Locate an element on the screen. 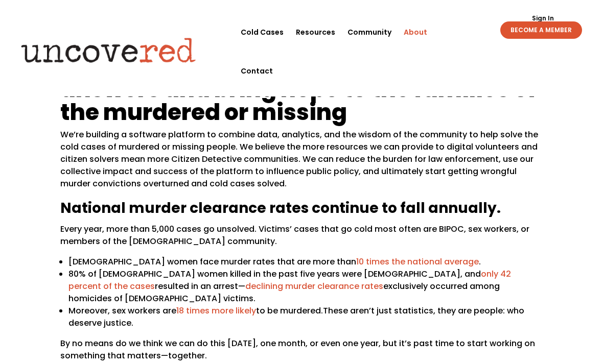 Image resolution: width=603 pixels, height=364 pixels. a: only 42 percent of the cases is located at coordinates (290, 280).